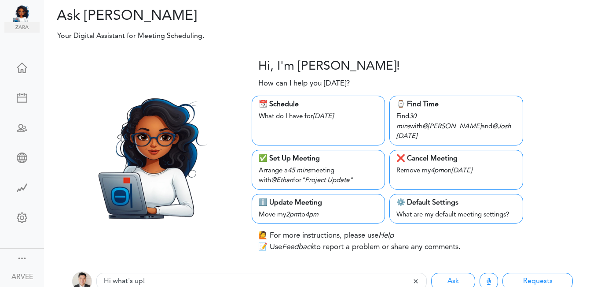 The width and height of the screenshot is (601, 287). I want to click on i: "Project Update", so click(327, 180).